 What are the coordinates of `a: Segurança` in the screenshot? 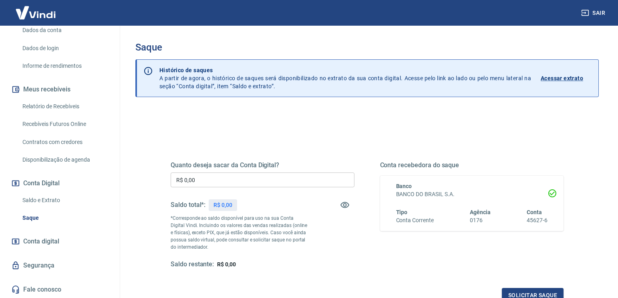 It's located at (60, 265).